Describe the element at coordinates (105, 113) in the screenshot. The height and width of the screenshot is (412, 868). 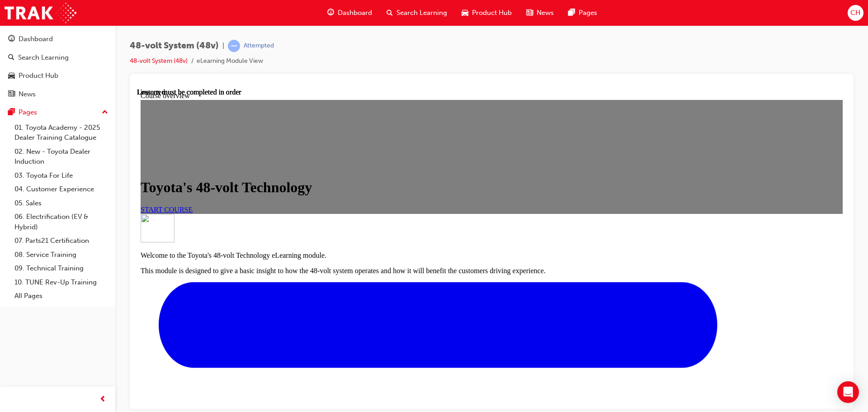
I see `span: up-icon` at that location.